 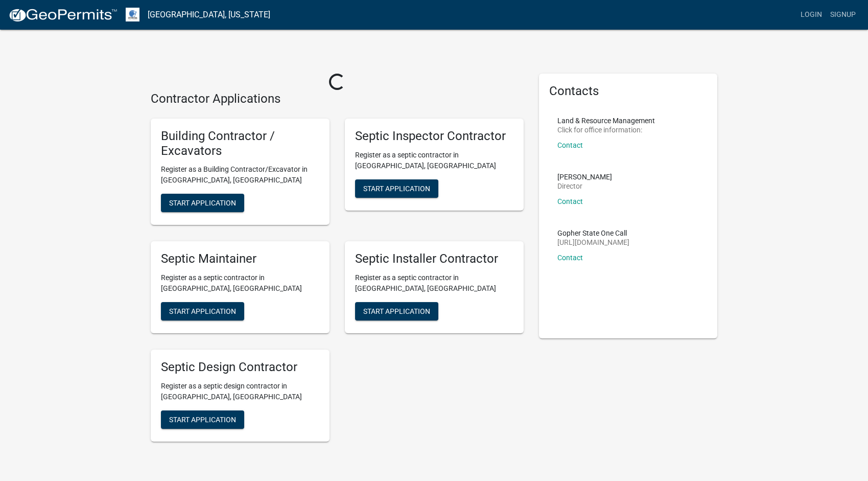 What do you see at coordinates (606, 130) in the screenshot?
I see `p: Click for office information:` at bounding box center [606, 130].